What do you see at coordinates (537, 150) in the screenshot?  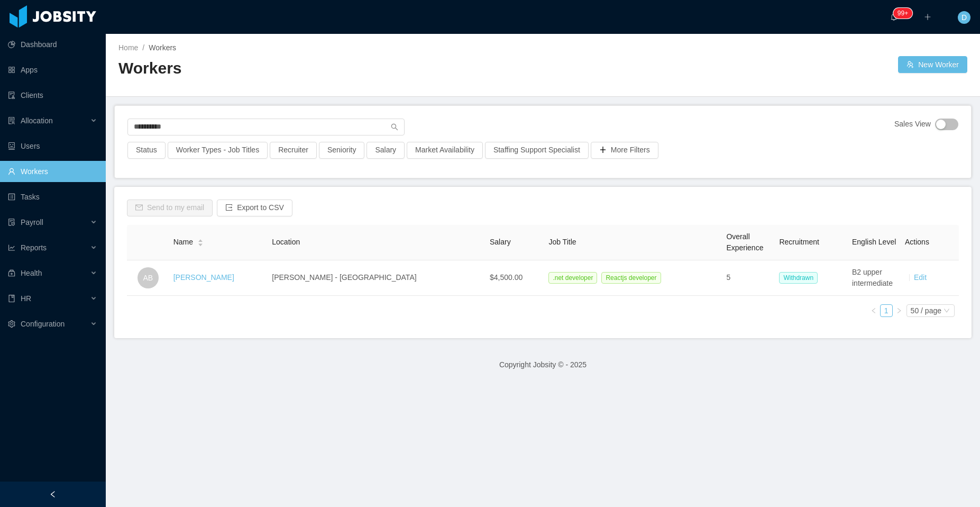 I see `button: Staffing Support Specialist` at bounding box center [537, 150].